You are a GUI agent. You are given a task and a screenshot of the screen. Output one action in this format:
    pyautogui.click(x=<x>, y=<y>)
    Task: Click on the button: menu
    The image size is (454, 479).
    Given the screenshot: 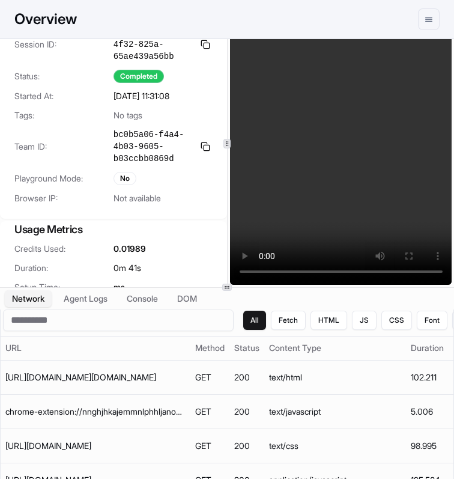 What is the action you would take?
    pyautogui.click(x=429, y=19)
    